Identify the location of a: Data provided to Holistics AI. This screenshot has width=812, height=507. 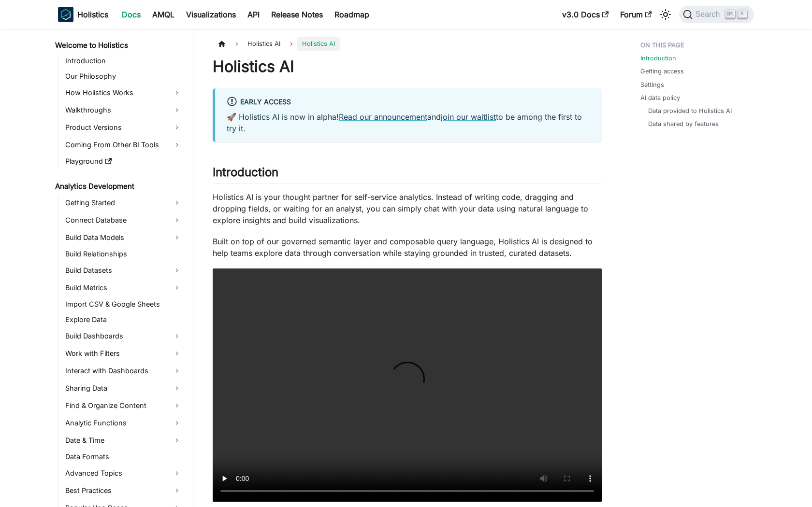
(690, 110).